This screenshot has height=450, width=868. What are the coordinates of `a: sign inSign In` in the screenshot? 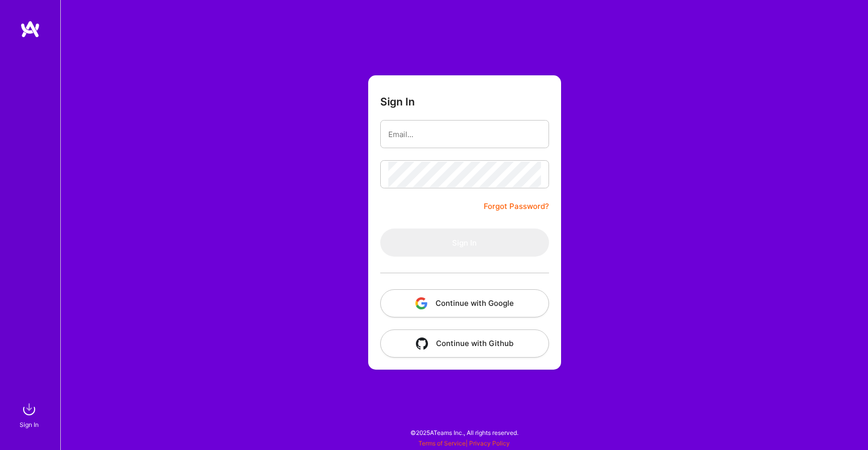 It's located at (30, 414).